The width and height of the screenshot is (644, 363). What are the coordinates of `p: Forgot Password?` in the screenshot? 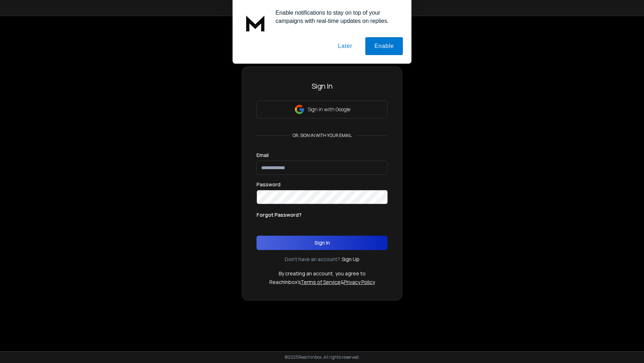 It's located at (279, 215).